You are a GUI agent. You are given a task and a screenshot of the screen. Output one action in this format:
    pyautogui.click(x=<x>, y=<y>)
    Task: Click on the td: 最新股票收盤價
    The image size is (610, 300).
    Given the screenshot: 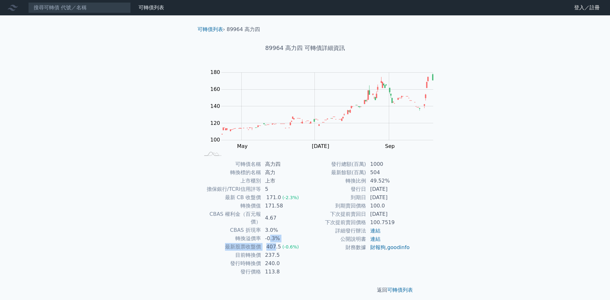 What is the action you would take?
    pyautogui.click(x=230, y=247)
    